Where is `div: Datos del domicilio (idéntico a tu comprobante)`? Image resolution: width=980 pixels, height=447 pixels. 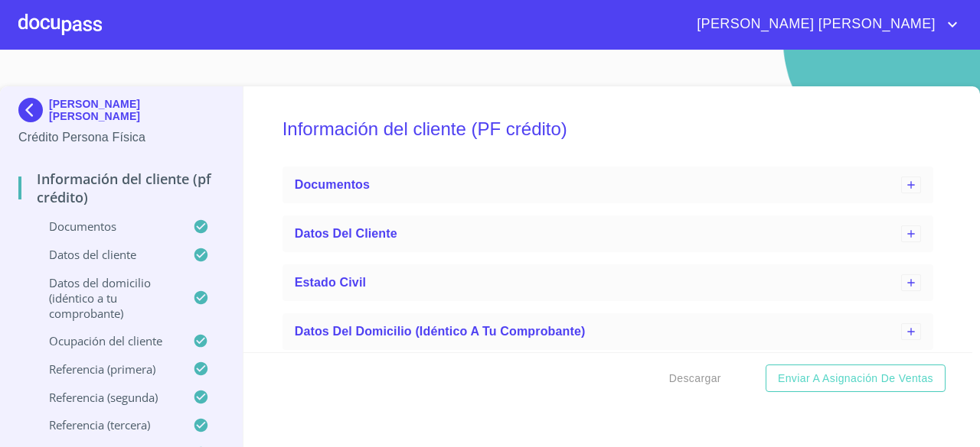
div: Datos del domicilio (idéntico a tu comprobante) is located at coordinates (608, 332).